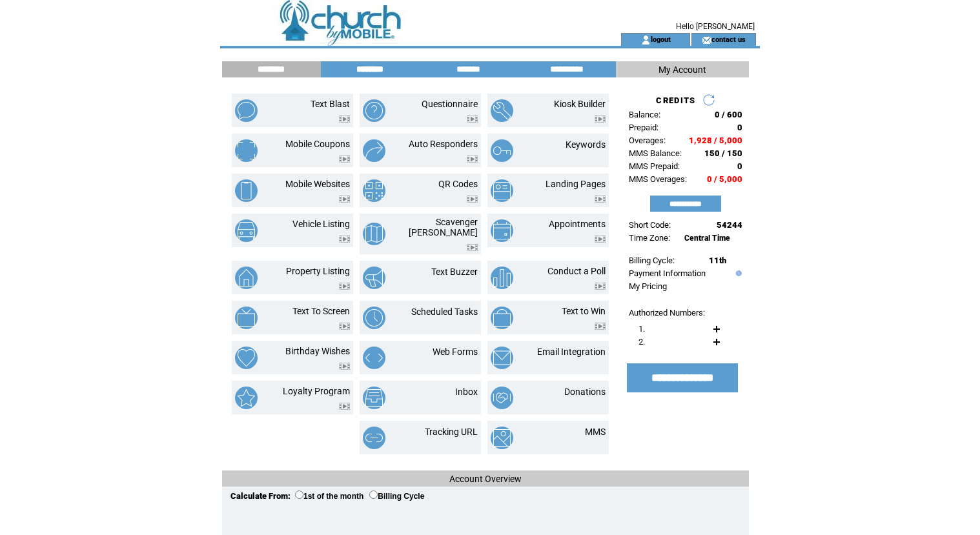 The width and height of the screenshot is (980, 535). I want to click on img: email-integration.png, so click(502, 358).